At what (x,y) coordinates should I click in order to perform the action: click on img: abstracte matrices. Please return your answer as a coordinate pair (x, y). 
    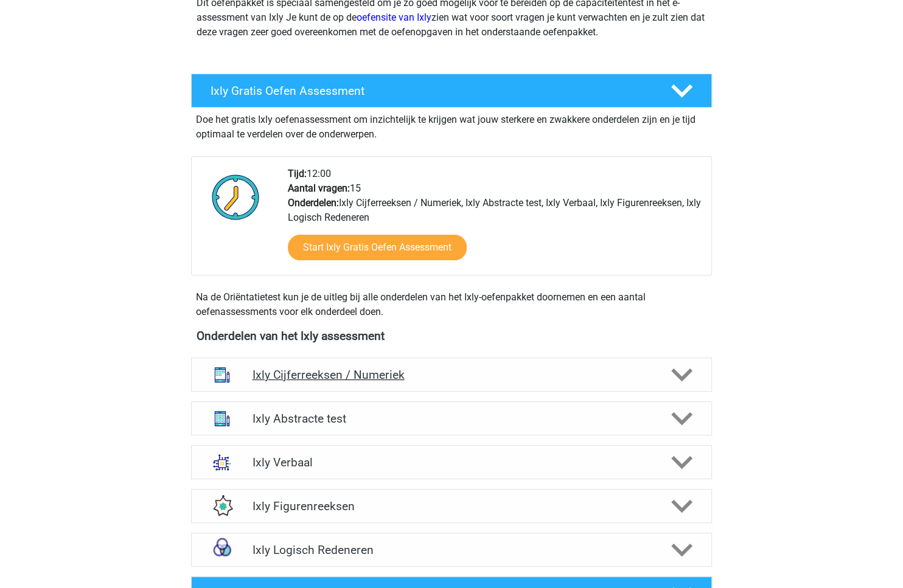
    Looking at the image, I should click on (222, 419).